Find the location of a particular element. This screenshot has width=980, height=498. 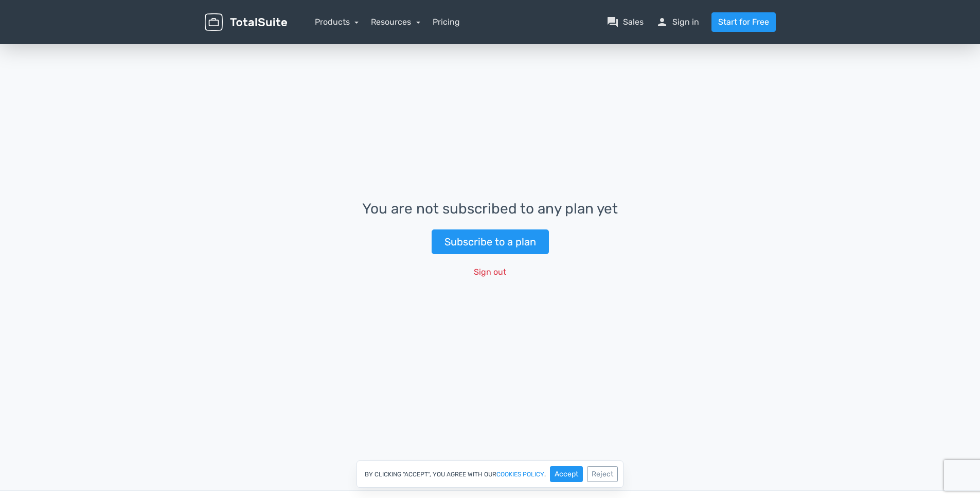

a: Pricing is located at coordinates (446, 22).